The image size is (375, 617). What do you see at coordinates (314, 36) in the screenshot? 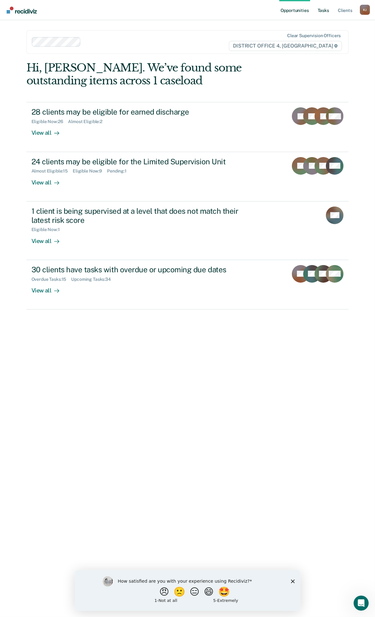
I see `div: Clear supervision officers` at bounding box center [314, 36].